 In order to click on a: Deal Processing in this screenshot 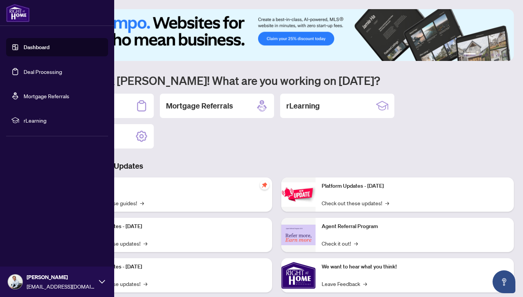, I will do `click(43, 72)`.